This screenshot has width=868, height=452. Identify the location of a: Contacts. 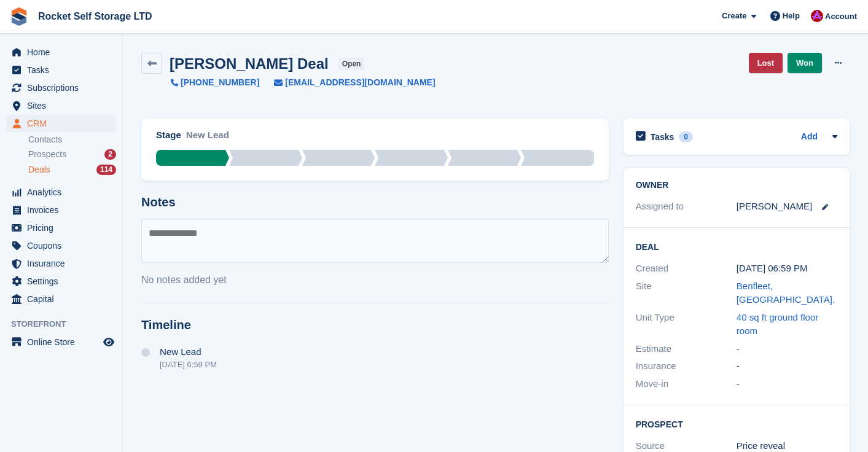
(72, 139).